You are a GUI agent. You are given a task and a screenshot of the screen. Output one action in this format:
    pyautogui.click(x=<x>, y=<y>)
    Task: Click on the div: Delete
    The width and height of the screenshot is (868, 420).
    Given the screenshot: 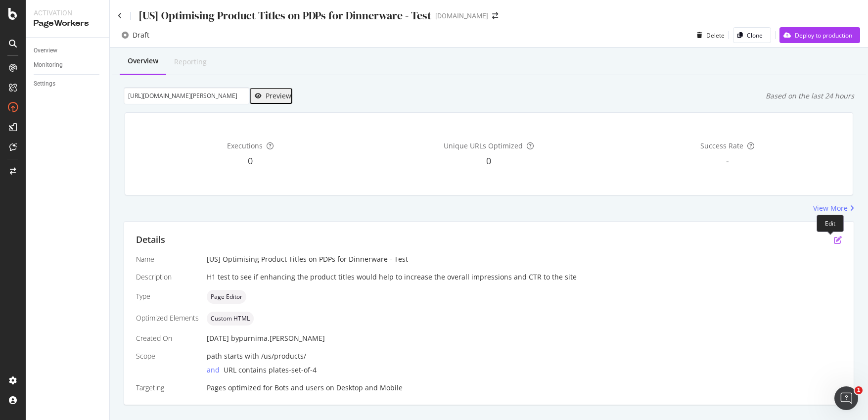 What is the action you would take?
    pyautogui.click(x=715, y=35)
    